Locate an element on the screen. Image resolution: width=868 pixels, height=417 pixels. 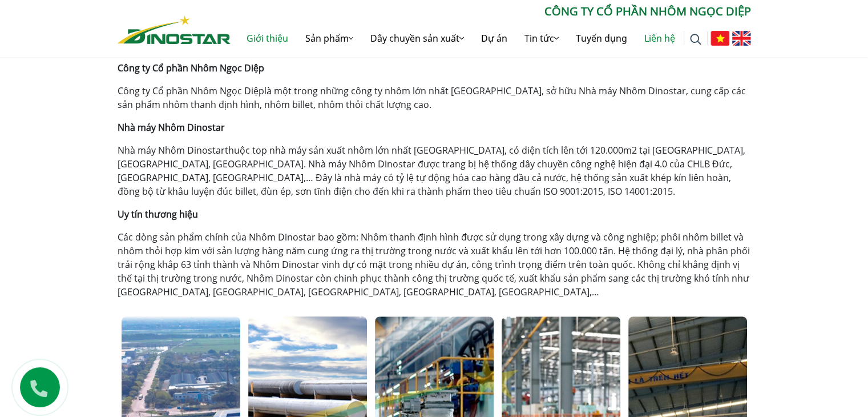
a: Dây chuyền sản xuất is located at coordinates (417, 38).